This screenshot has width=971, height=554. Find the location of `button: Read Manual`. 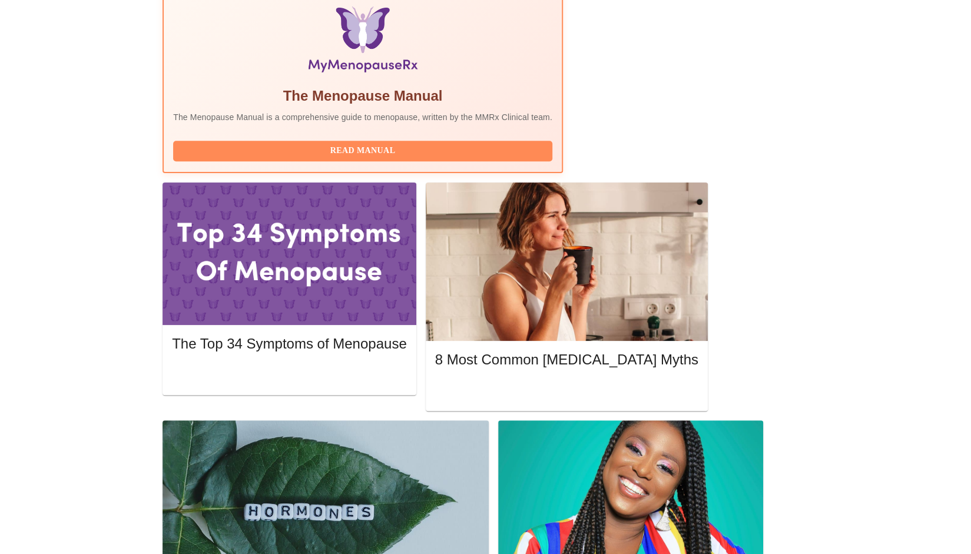

button: Read Manual is located at coordinates (363, 151).